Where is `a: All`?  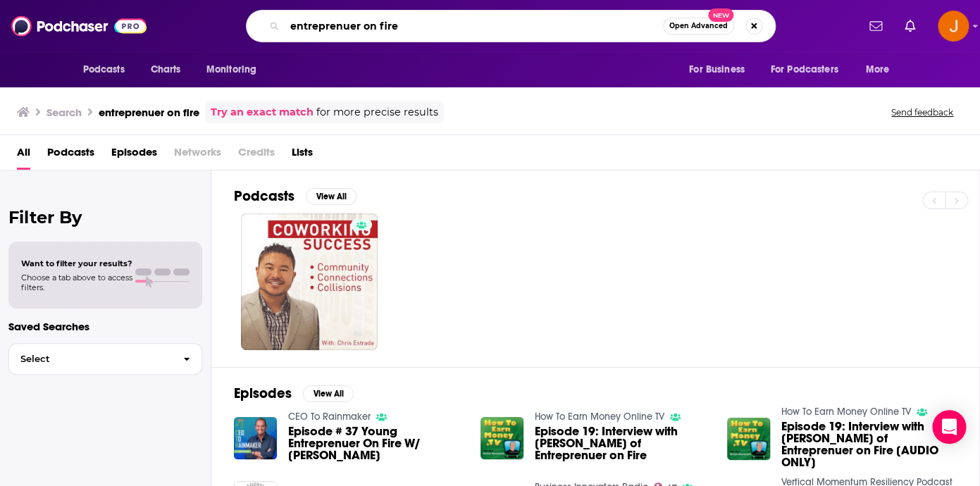 a: All is located at coordinates (23, 155).